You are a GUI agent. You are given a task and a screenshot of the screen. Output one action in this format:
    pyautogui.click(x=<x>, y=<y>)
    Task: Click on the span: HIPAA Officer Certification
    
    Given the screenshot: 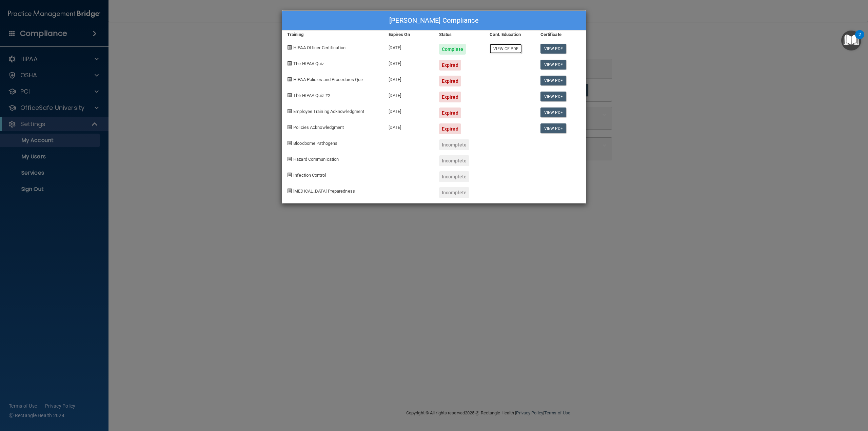 What is the action you would take?
    pyautogui.click(x=319, y=48)
    